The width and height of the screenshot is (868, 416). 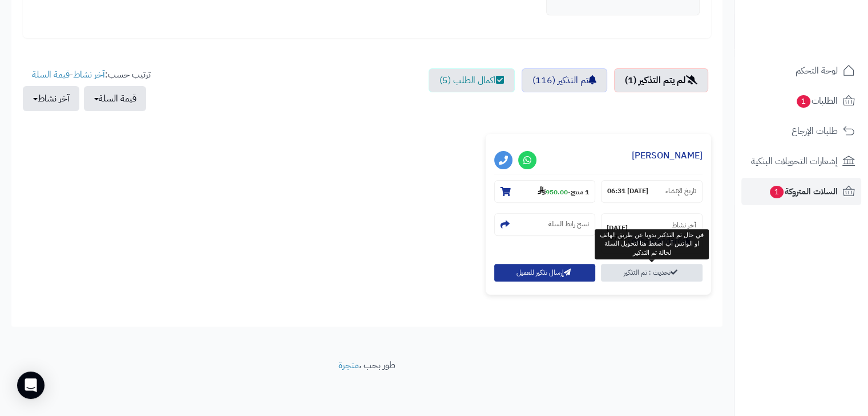 I want to click on a: السلات المتروكة1, so click(x=801, y=192).